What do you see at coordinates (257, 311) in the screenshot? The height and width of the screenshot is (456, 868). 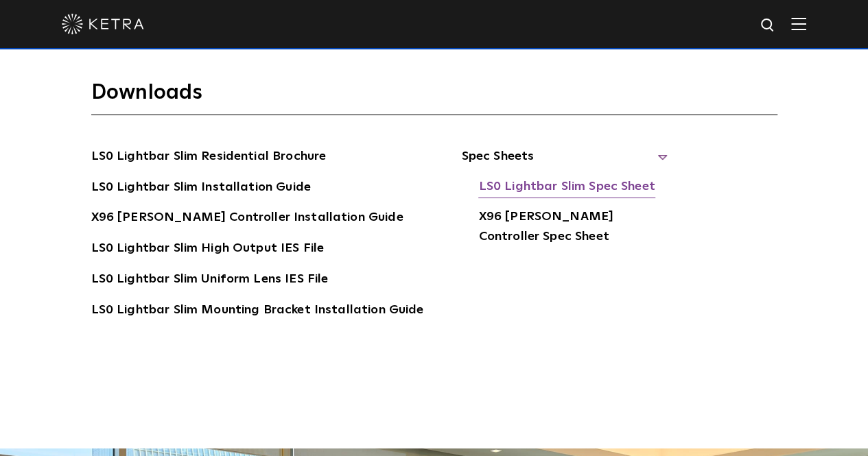 I see `a: LS0 Lightbar Slim Mounting Bracket Installation Guide` at bounding box center [257, 311].